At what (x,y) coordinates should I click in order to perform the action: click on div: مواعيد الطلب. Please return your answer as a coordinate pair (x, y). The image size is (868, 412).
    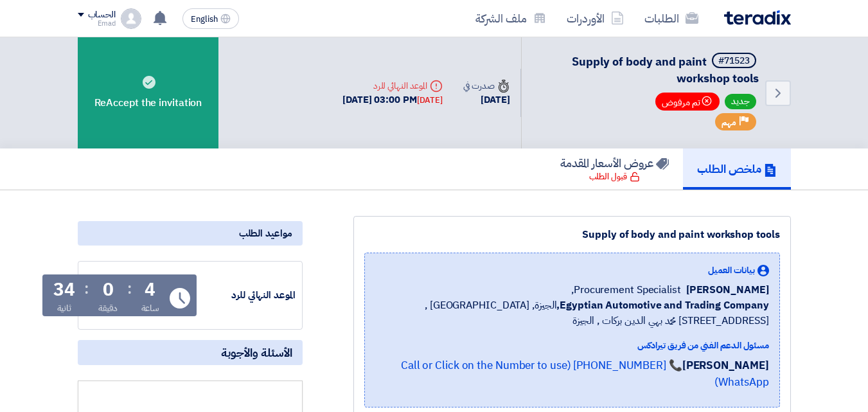
    Looking at the image, I should click on (190, 233).